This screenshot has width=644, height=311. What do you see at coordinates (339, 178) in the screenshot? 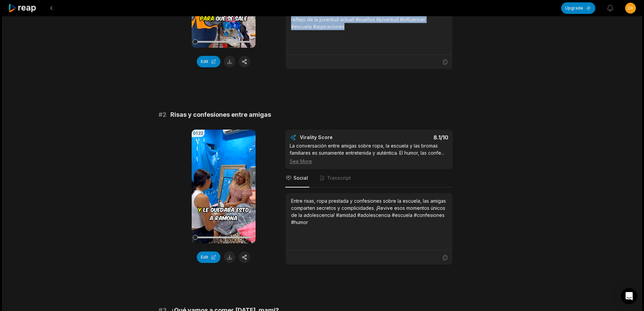
I see `span: Transcript` at bounding box center [339, 178].